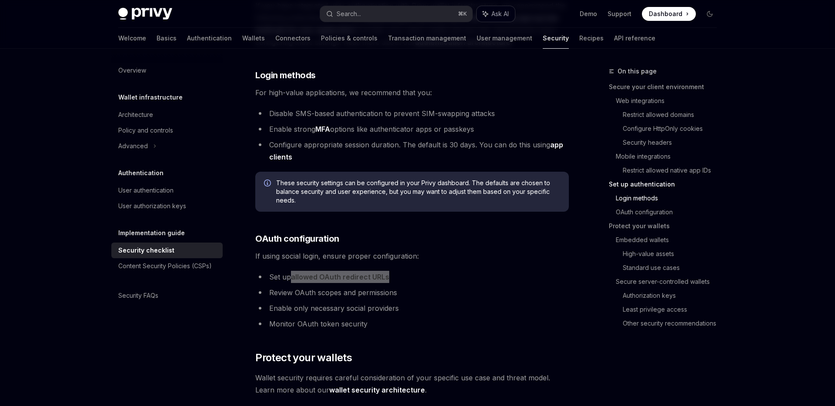 The image size is (835, 406). What do you see at coordinates (412, 256) in the screenshot?
I see `span: If using social login, ensure proper configuration:` at bounding box center [412, 256].